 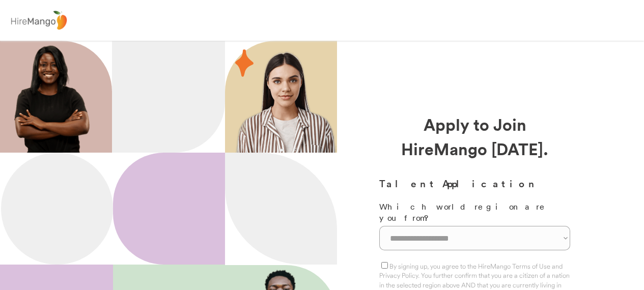 I want to click on img: logo%20-%20hiremango%20gray.png, so click(x=39, y=20).